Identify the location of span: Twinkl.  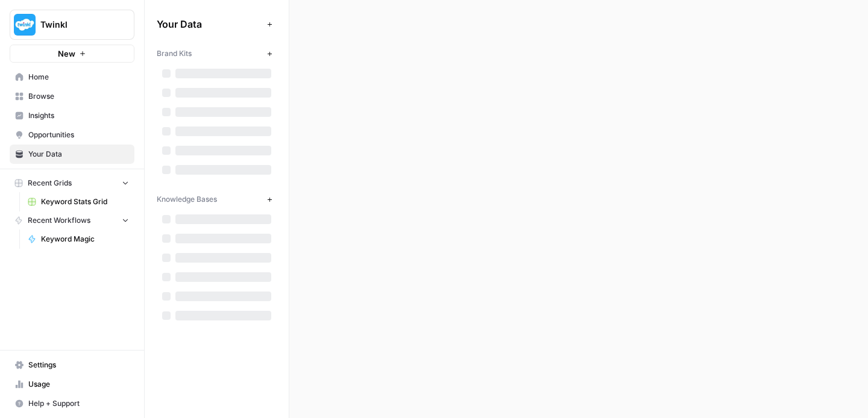
(77, 25).